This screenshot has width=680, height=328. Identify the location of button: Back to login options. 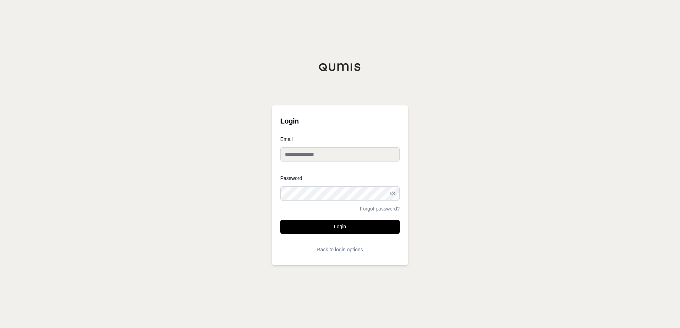
(340, 250).